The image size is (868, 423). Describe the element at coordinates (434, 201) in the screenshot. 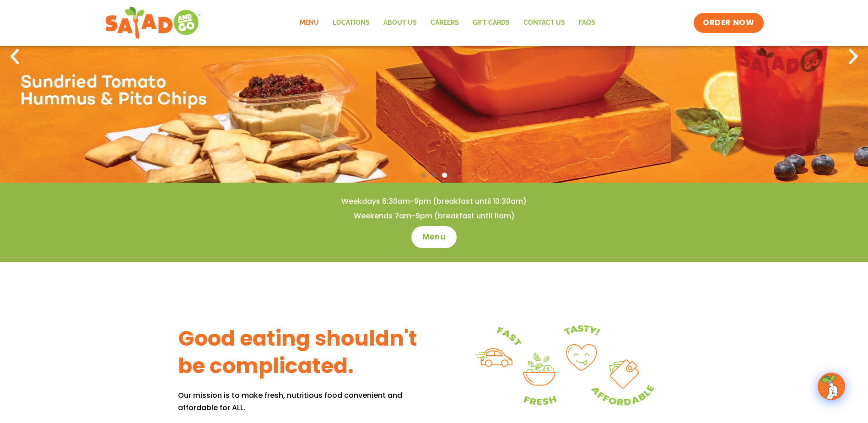

I see `h4: Weekdays 6:30am-9pm (breakfast until 10:30am)` at that location.